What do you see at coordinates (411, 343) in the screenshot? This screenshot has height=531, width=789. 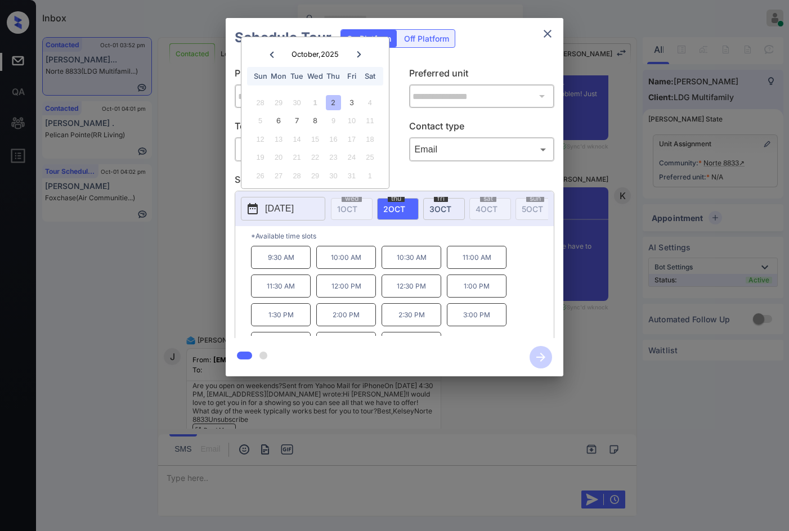 I see `p: 4:30 PM` at bounding box center [411, 343].